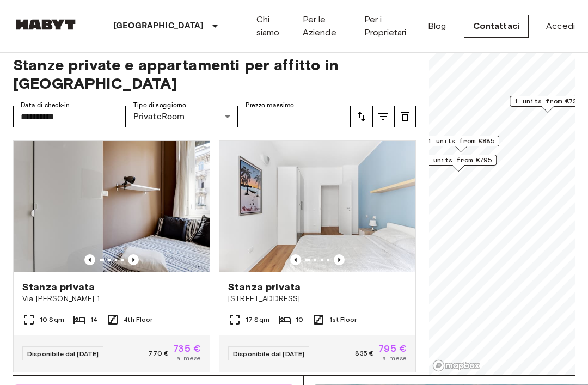 The image size is (588, 385). What do you see at coordinates (258, 320) in the screenshot?
I see `span: 17 Sqm` at bounding box center [258, 320].